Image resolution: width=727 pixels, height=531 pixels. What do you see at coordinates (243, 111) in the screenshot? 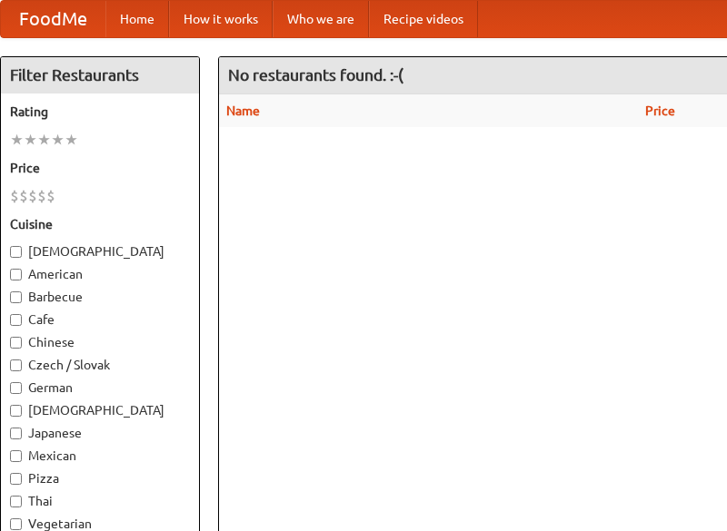
I see `a: Name` at bounding box center [243, 111].